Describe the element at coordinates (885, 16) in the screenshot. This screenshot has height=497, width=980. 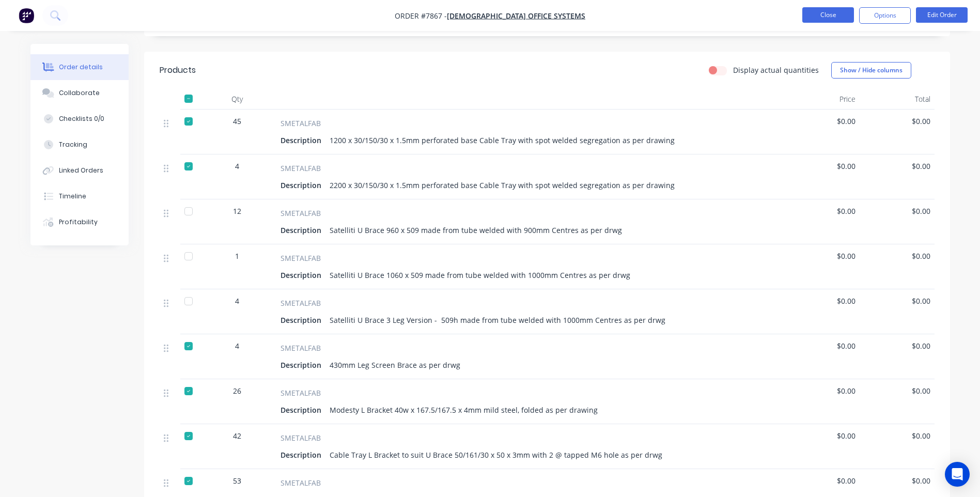
I see `button: Options` at that location.